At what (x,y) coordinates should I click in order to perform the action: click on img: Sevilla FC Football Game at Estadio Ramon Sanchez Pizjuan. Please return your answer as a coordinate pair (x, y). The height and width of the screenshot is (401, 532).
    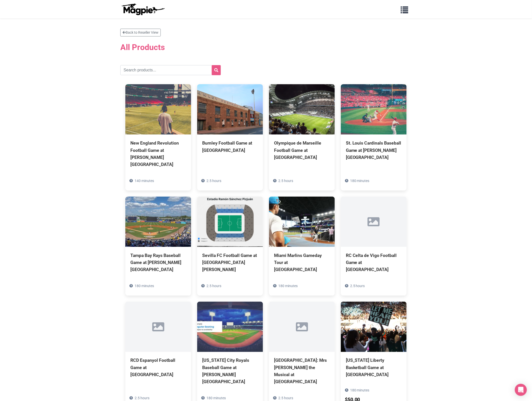
    Looking at the image, I should click on (230, 222).